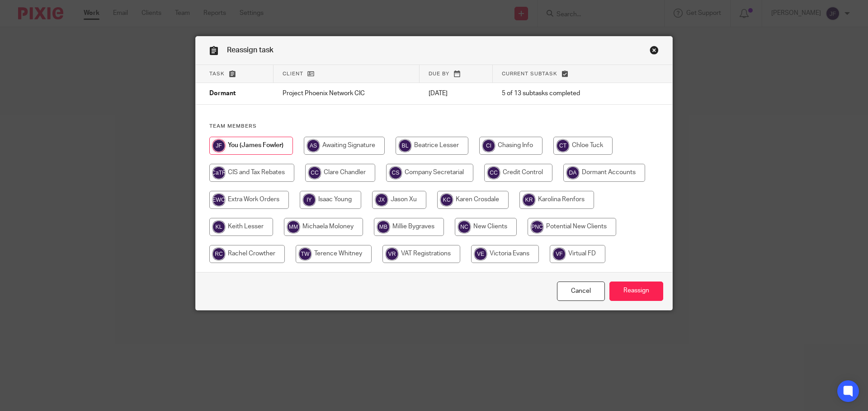  I want to click on span: Task, so click(217, 73).